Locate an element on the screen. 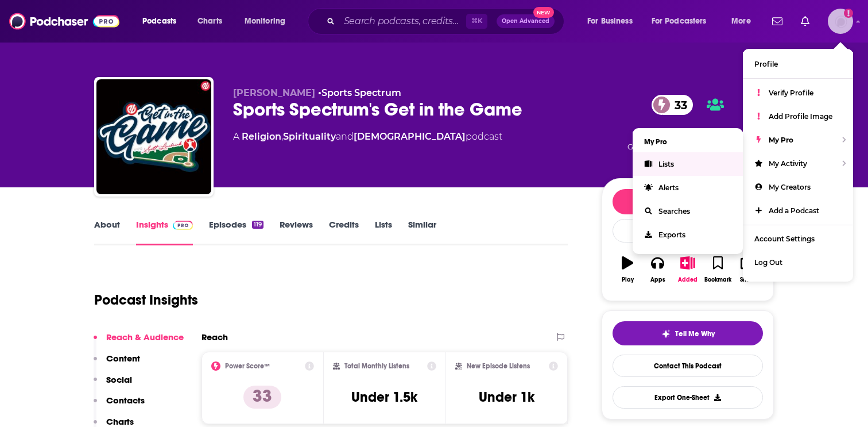  button: Social is located at coordinates (113, 384).